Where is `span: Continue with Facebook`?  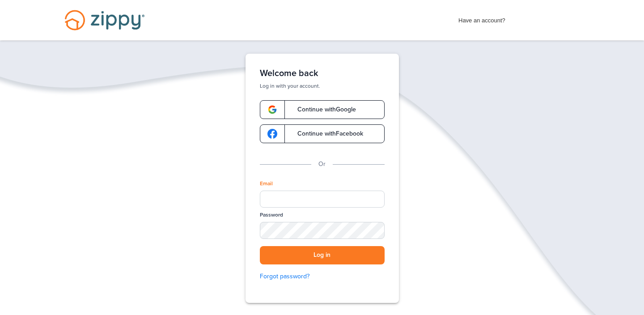 span: Continue with Facebook is located at coordinates (326, 134).